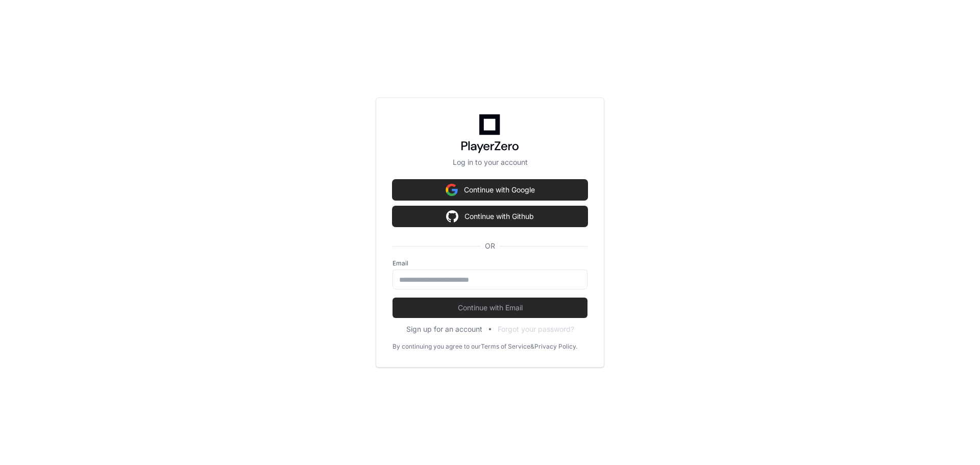 This screenshot has width=980, height=465. I want to click on a: Terms of Service, so click(505, 347).